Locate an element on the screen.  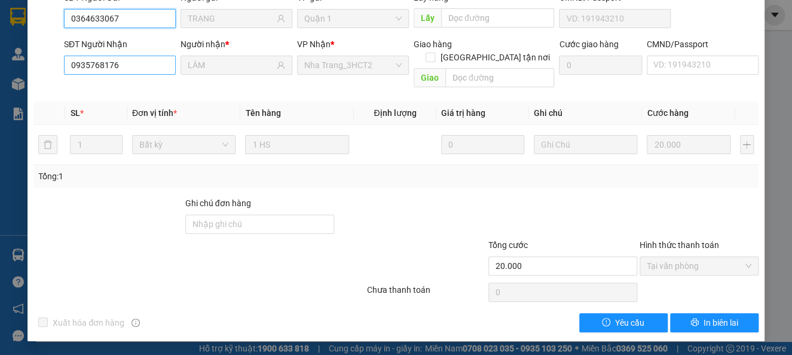
label: Cước giao hàng is located at coordinates (588, 44).